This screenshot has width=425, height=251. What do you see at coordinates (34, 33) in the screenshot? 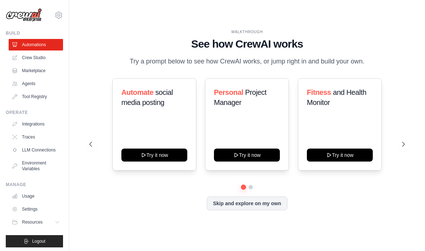
I see `div: Build` at bounding box center [34, 33].